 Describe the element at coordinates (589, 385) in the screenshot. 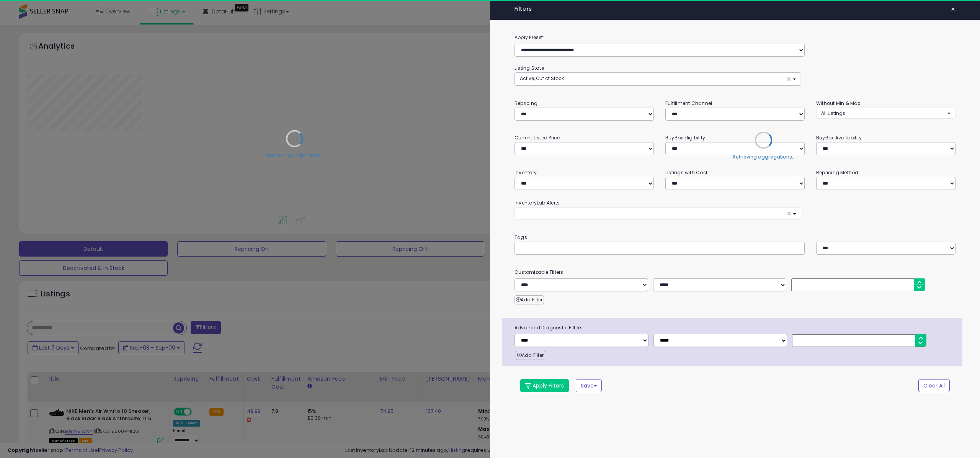

I see `button: Save` at that location.